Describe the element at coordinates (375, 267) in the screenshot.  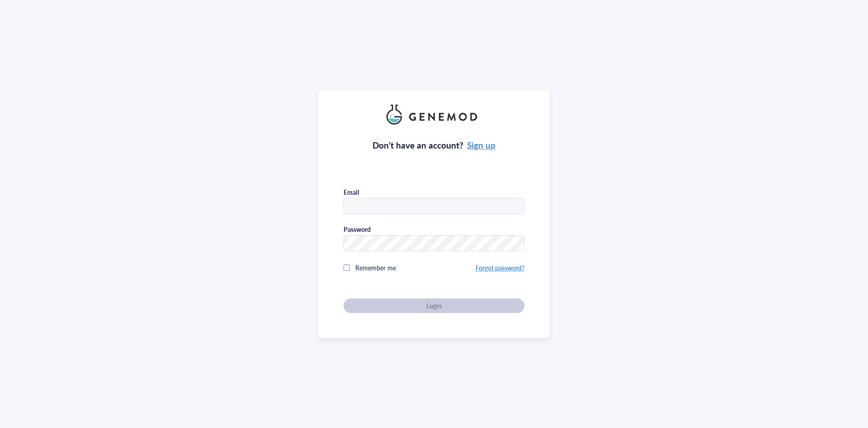
I see `span: Remember me` at that location.